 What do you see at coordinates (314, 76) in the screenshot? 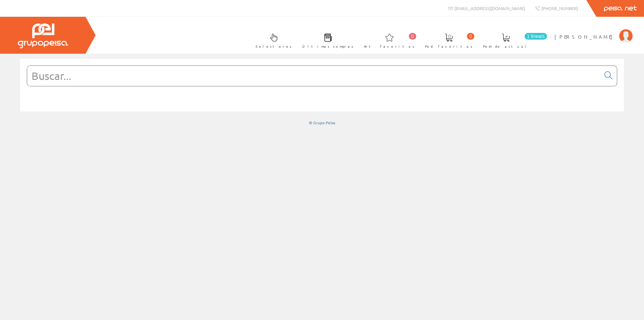
I see `input: Buscar...` at bounding box center [314, 76].